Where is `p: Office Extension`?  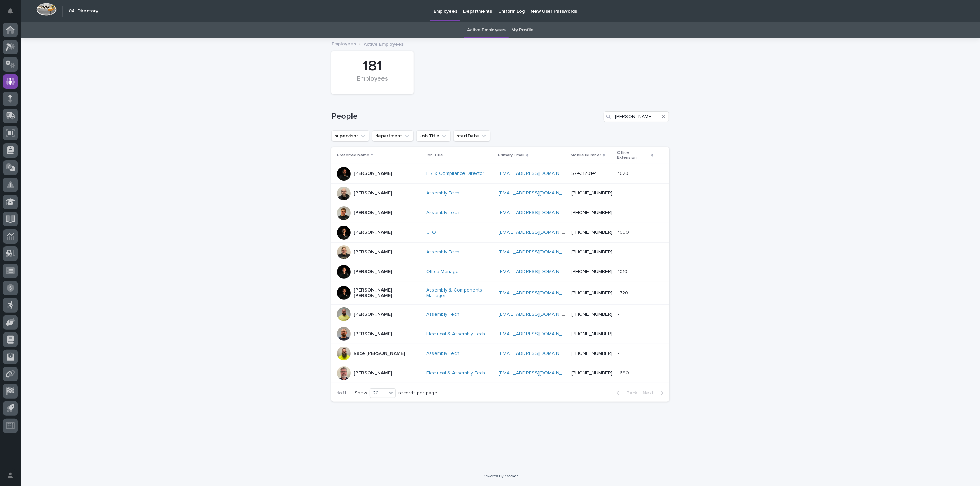 p: Office Extension is located at coordinates (633, 155).